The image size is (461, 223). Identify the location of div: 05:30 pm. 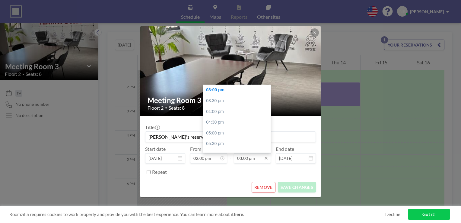
(238, 144).